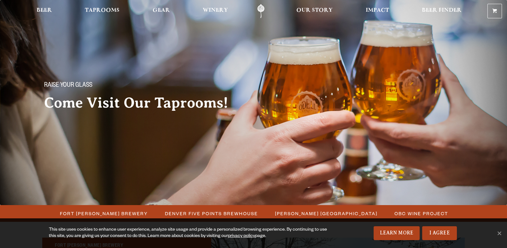  What do you see at coordinates (44, 10) in the screenshot?
I see `span: Beer` at bounding box center [44, 10].